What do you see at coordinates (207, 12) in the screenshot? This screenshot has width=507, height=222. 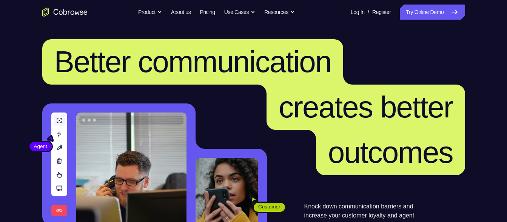 I see `a: Pricing` at bounding box center [207, 12].